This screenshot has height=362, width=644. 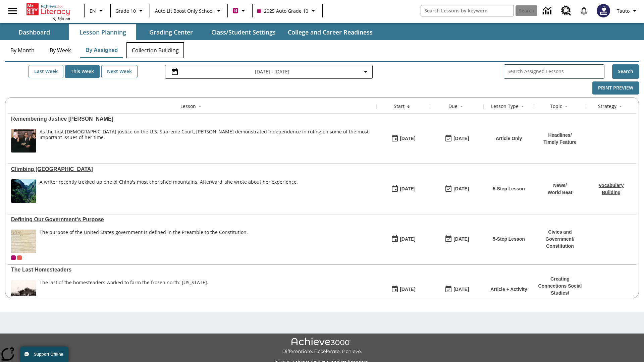 What do you see at coordinates (24, 241) in the screenshot?
I see `img: This historic document written in calligraphic script on aged parchment, is the Preamble of the C...` at bounding box center [24, 241].